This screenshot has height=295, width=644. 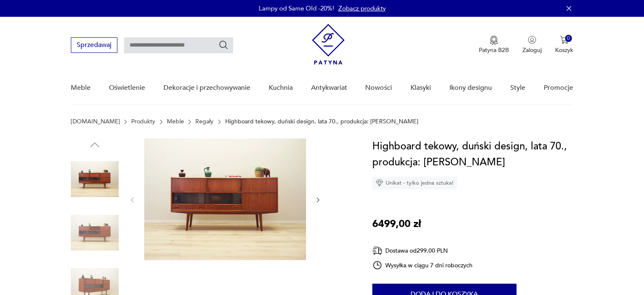 What do you see at coordinates (223, 45) in the screenshot?
I see `button: Szukaj` at bounding box center [223, 45].